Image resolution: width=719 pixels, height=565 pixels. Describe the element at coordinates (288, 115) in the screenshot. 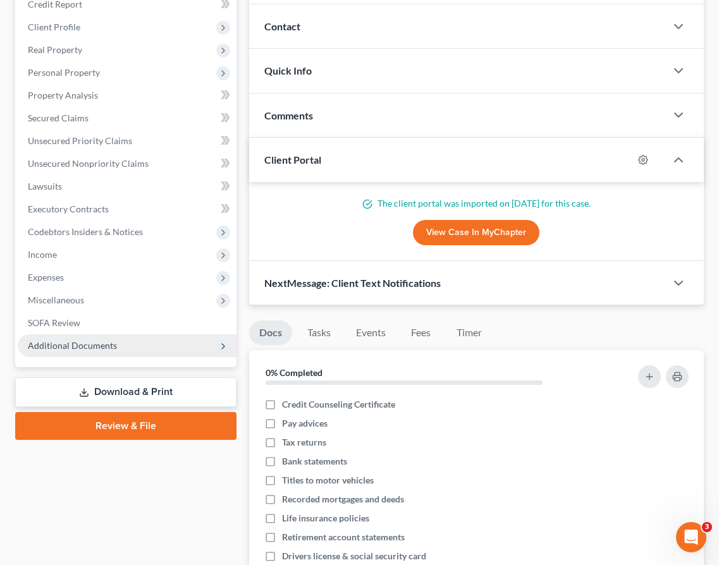

I see `span: Comments` at that location.